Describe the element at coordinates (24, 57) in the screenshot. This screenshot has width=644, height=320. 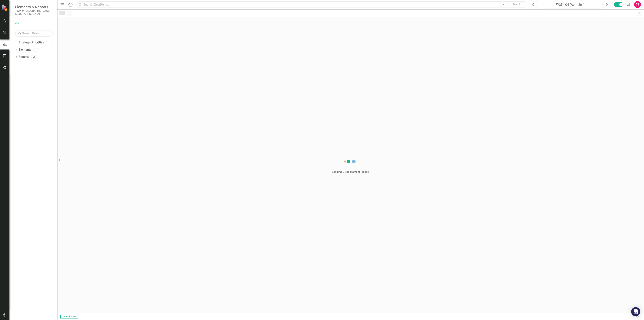
I see `a: Reports` at that location.